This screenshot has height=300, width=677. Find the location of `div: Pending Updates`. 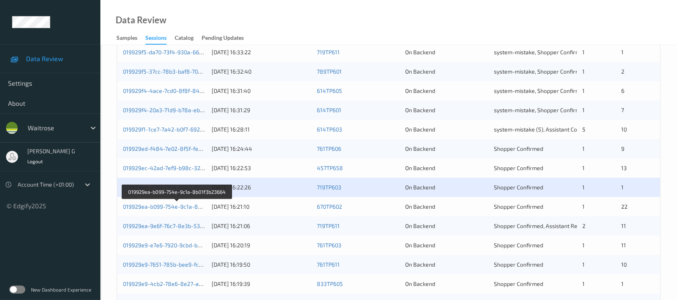

div: Pending Updates is located at coordinates (222, 39).